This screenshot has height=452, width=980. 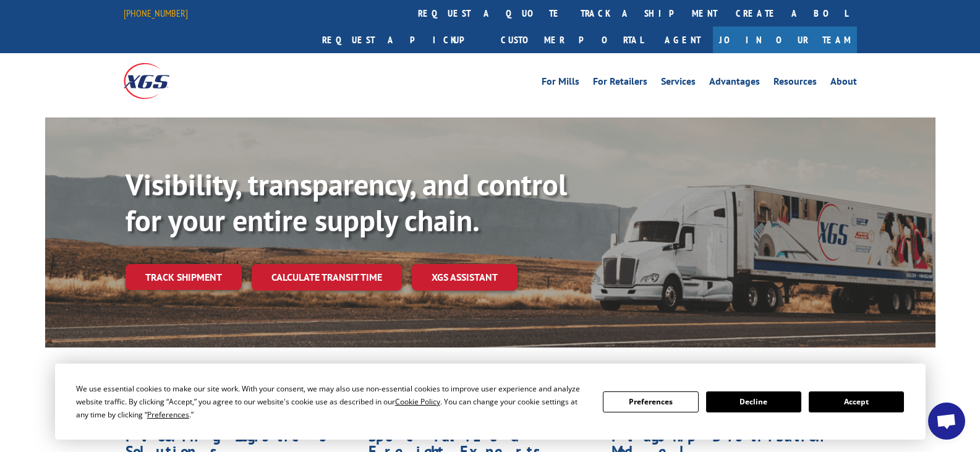 I want to click on b: Visibility, transparency, and control for your entire supply chain., so click(x=346, y=202).